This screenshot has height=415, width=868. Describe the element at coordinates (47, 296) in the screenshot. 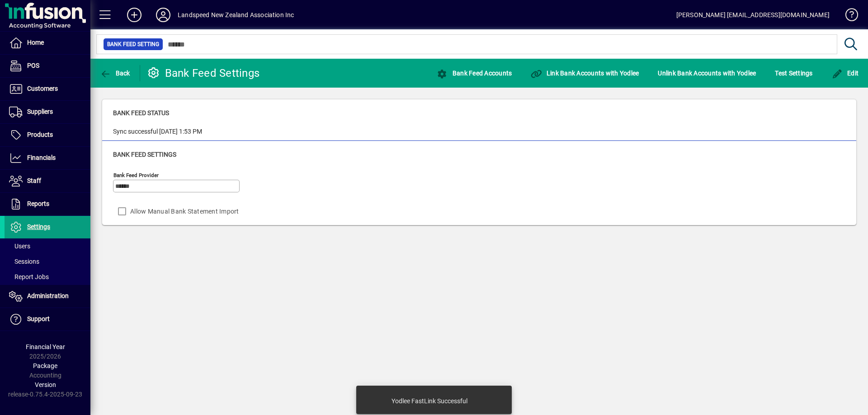

I see `a: Administration` at that location.